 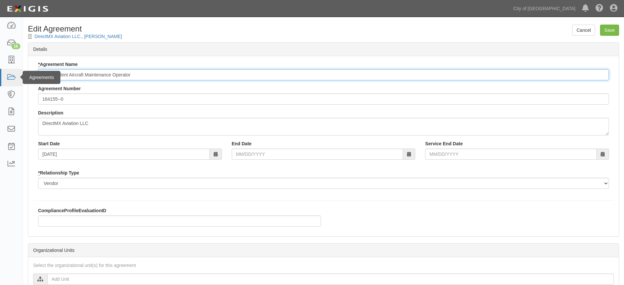 What do you see at coordinates (59, 89) in the screenshot?
I see `label: Agreement Number` at bounding box center [59, 89].